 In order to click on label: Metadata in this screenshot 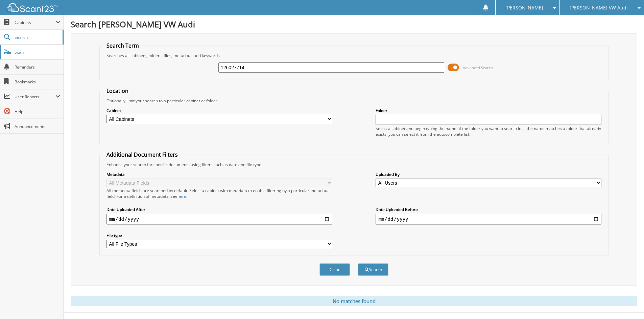, I will do `click(219, 174)`.